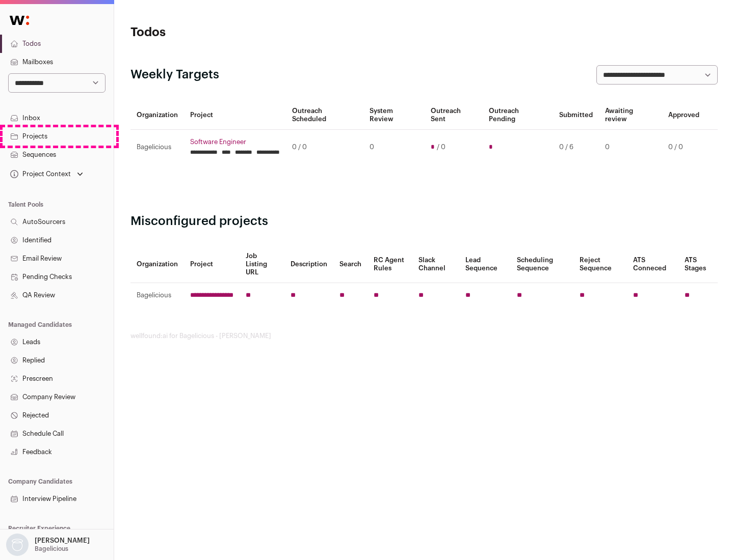  I want to click on th: Search, so click(350, 265).